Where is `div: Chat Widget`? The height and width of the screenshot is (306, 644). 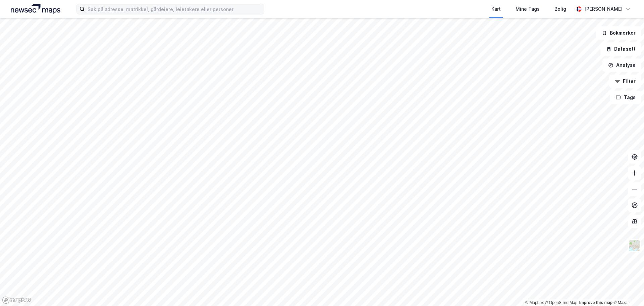
div: Chat Widget is located at coordinates (627, 290).